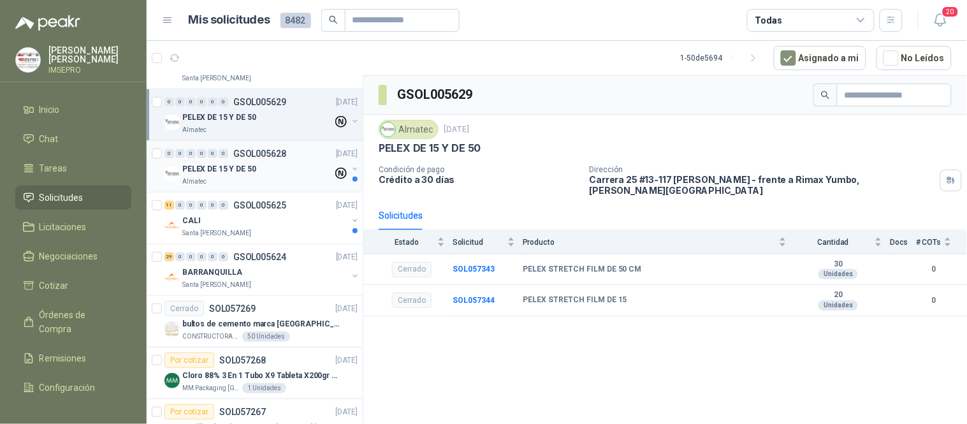 Image resolution: width=967 pixels, height=424 pixels. I want to click on a: Cotizar, so click(73, 286).